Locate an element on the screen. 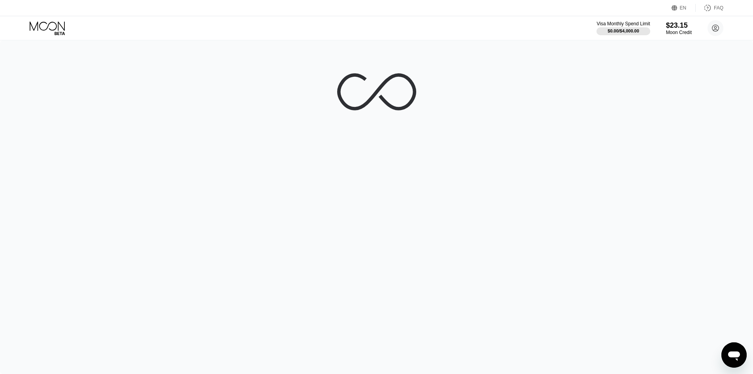 This screenshot has height=374, width=753. div: Visa Monthly Spend Limit is located at coordinates (623, 24).